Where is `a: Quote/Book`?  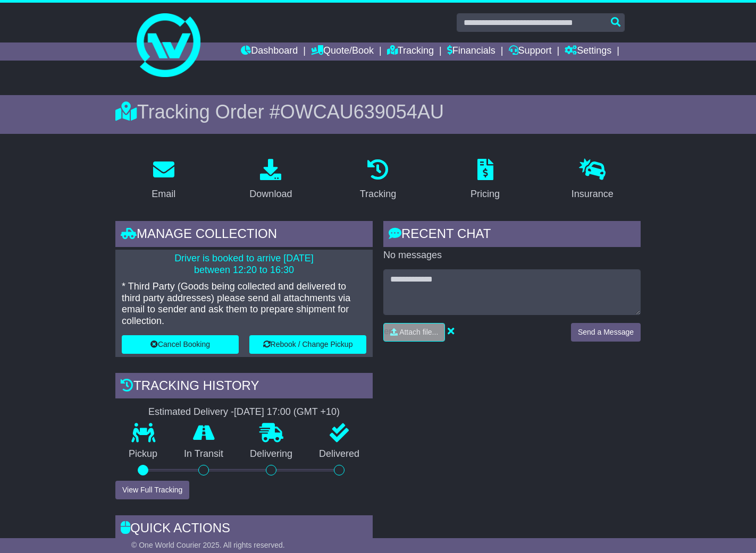 a: Quote/Book is located at coordinates (342, 52).